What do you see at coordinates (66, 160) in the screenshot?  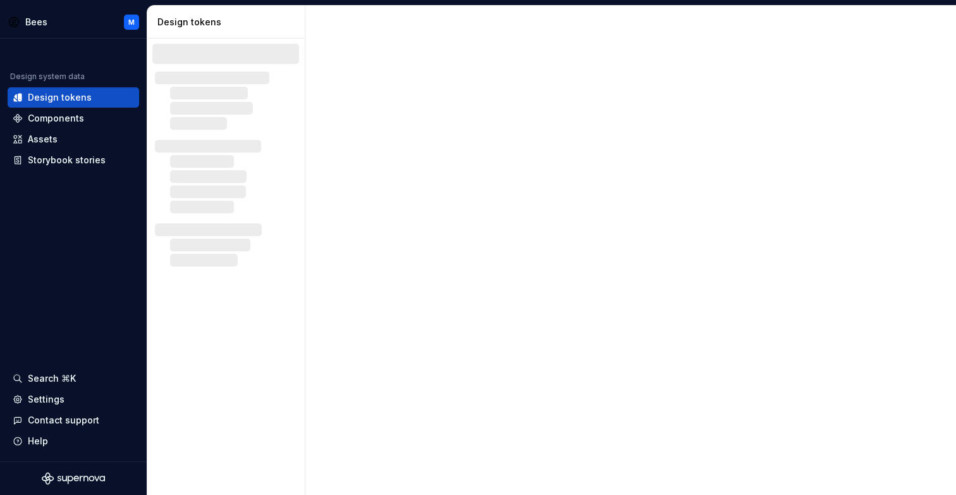 I see `div: Storybook stories` at bounding box center [66, 160].